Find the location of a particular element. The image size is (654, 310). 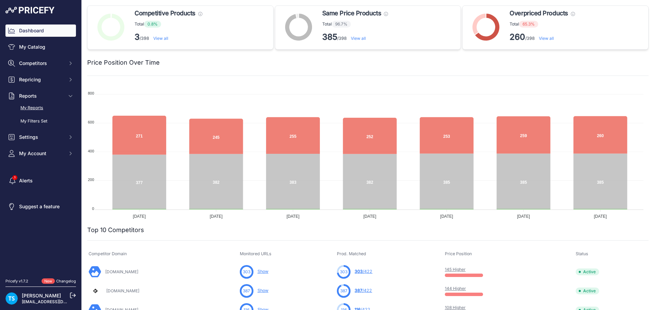

span: 96.7% is located at coordinates (341, 24).